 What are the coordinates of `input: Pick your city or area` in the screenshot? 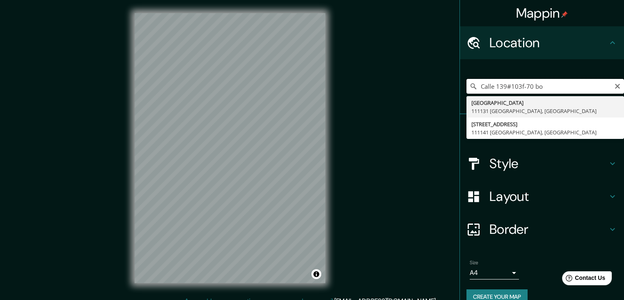 It's located at (546, 86).